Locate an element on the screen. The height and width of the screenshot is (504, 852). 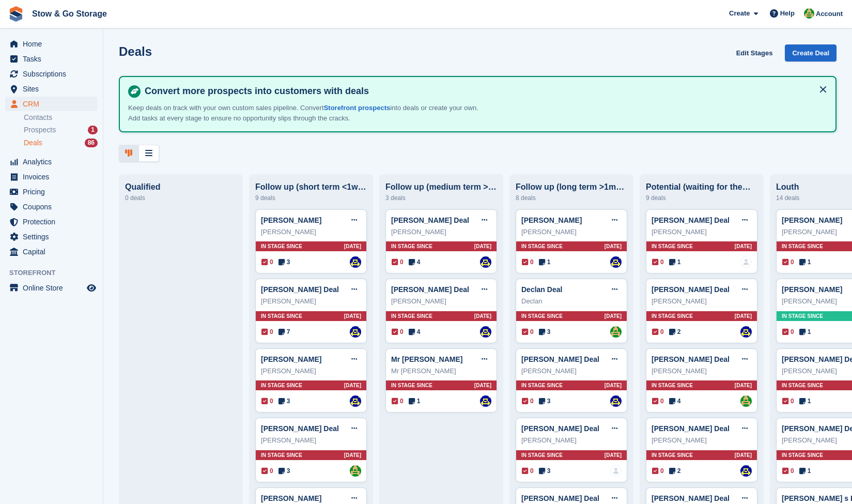
span: Protection is located at coordinates (54, 222).